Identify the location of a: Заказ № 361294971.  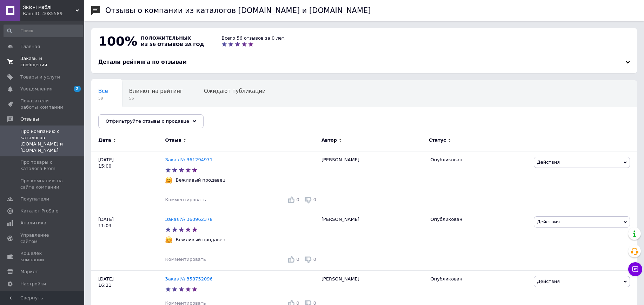
(189, 159).